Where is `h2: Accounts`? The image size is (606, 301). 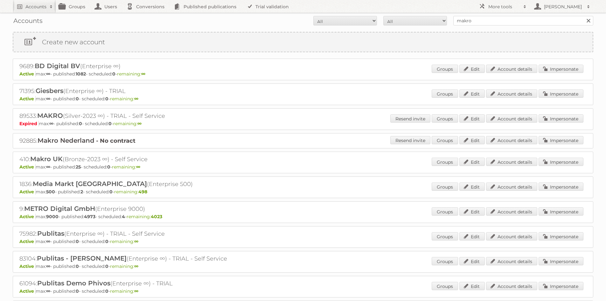 h2: Accounts is located at coordinates (36, 7).